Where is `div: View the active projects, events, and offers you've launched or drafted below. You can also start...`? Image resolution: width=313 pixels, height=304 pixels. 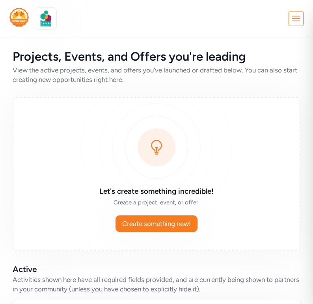 div: View the active projects, events, and offers you've launched or drafted below. You can also start... is located at coordinates (156, 75).